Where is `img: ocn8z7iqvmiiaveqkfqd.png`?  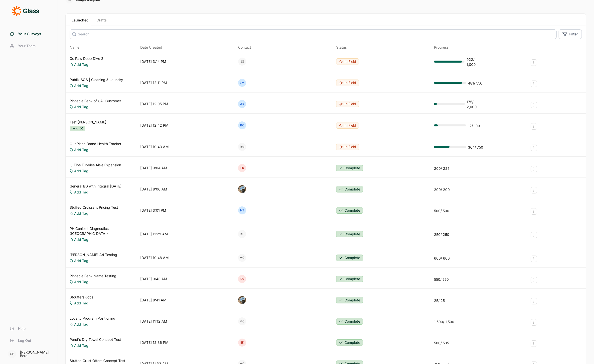
img: ocn8z7iqvmiiaveqkfqd.png is located at coordinates (242, 300).